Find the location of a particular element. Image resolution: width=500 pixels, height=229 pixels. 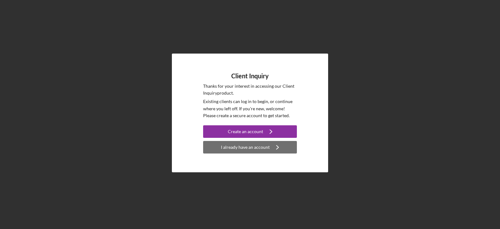

div: I already have an account is located at coordinates (245, 147).